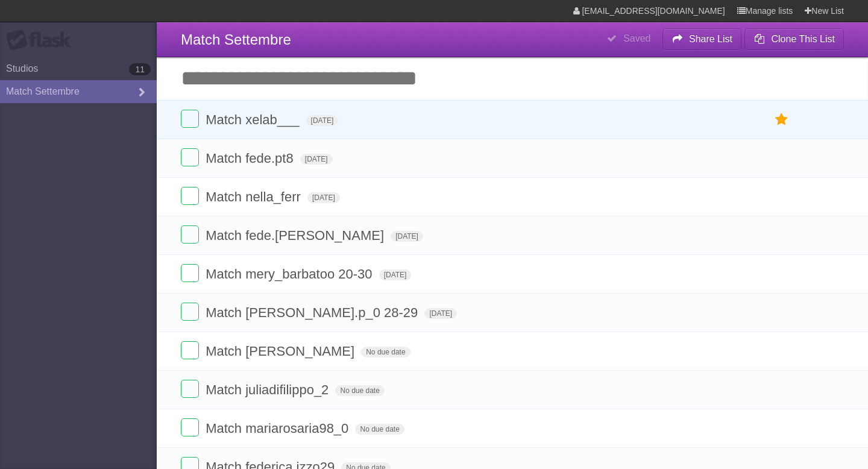 Image resolution: width=868 pixels, height=469 pixels. Describe the element at coordinates (140, 70) in the screenshot. I see `b: 11` at that location.